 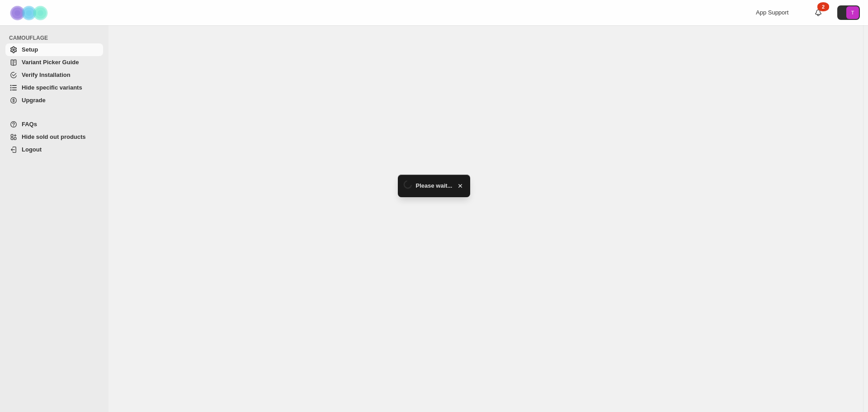 I want to click on span: Hide sold out products, so click(x=54, y=137).